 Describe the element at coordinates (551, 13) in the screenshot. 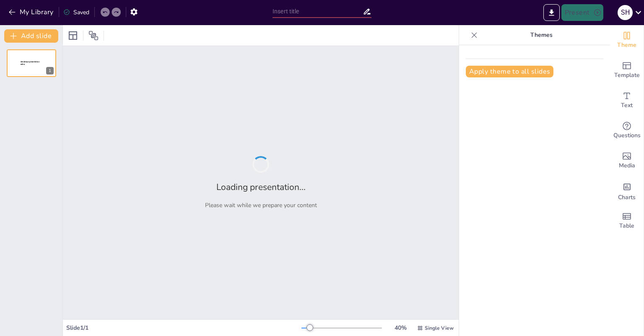

I see `button: Export to PowerPoint` at that location.